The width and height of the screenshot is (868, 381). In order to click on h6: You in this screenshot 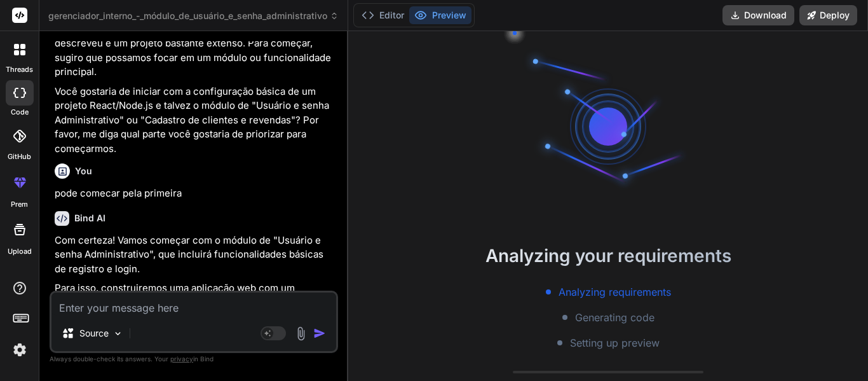, I will do `click(83, 171)`.